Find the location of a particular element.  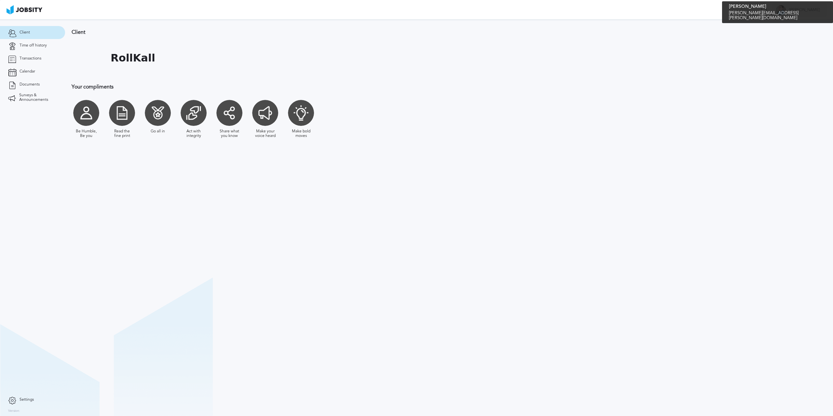

div: Share what you know is located at coordinates (229, 134).